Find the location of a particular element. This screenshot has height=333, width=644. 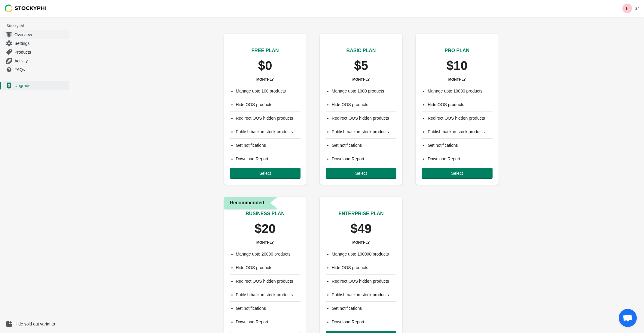

p: $20 is located at coordinates (265, 228).